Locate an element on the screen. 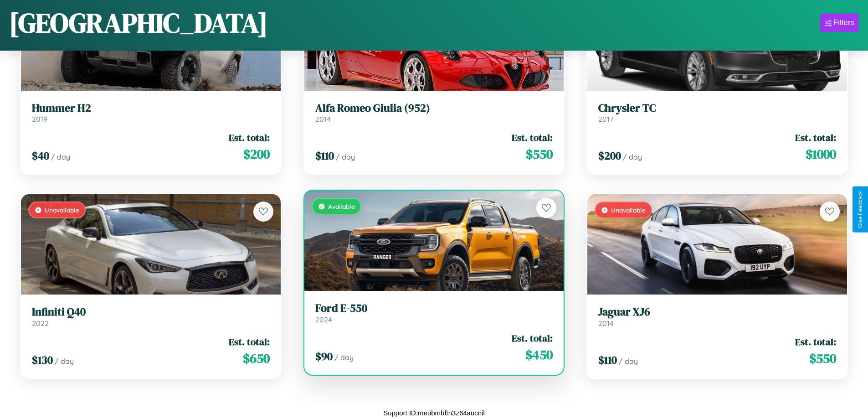 The image size is (868, 419). span: $ 40 is located at coordinates (41, 155).